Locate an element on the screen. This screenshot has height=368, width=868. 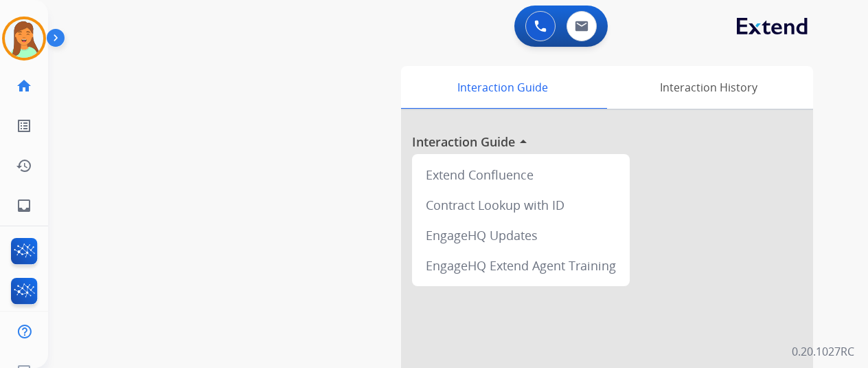
mat-icon: home is located at coordinates (24, 86).